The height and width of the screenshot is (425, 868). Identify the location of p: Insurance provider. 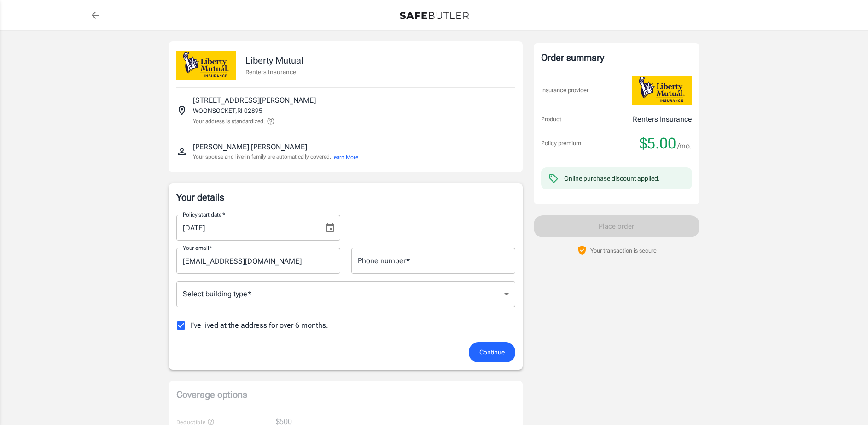
(565, 91).